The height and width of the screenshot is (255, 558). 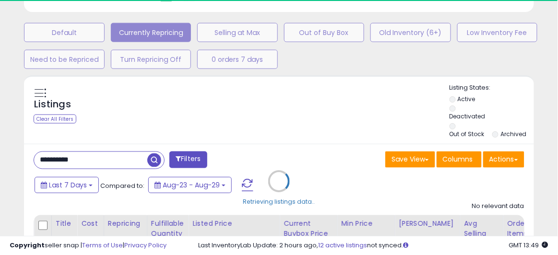 I want to click on button: 0 orders 7 days, so click(x=237, y=59).